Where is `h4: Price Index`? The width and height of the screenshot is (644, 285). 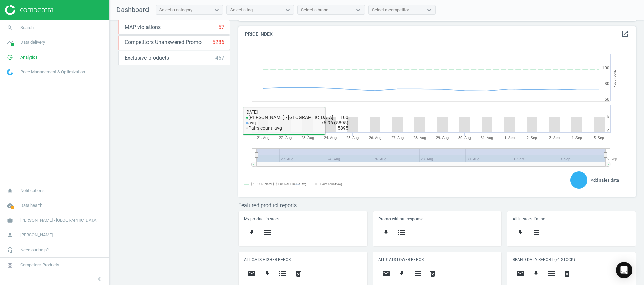 h4: Price Index is located at coordinates (437, 34).